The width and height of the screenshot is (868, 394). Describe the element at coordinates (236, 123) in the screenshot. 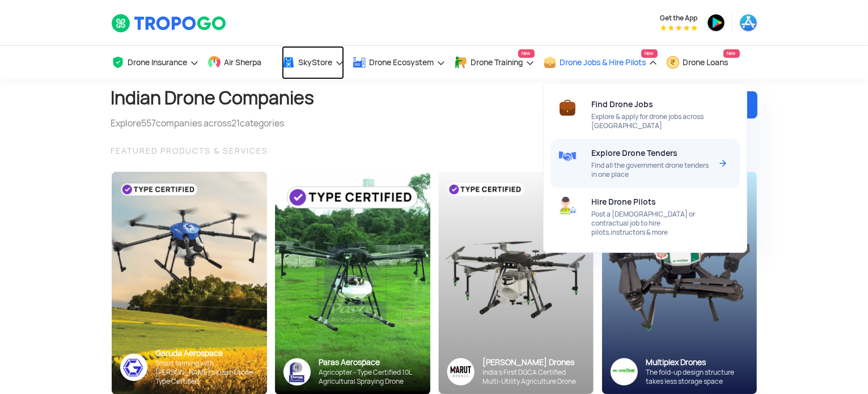

I see `span: 21` at that location.